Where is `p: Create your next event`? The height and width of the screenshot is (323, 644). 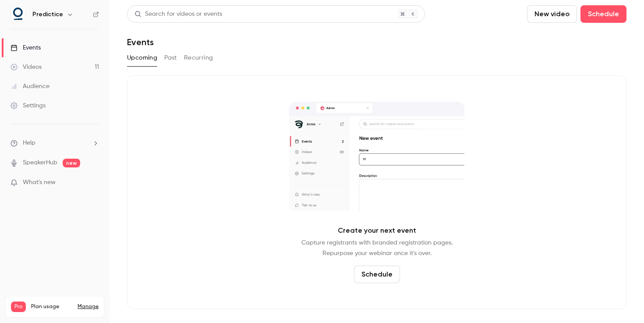
p: Create your next event is located at coordinates (377, 230).